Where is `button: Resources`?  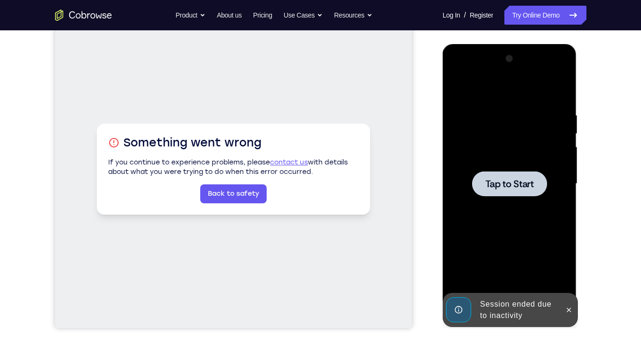 button: Resources is located at coordinates (353, 15).